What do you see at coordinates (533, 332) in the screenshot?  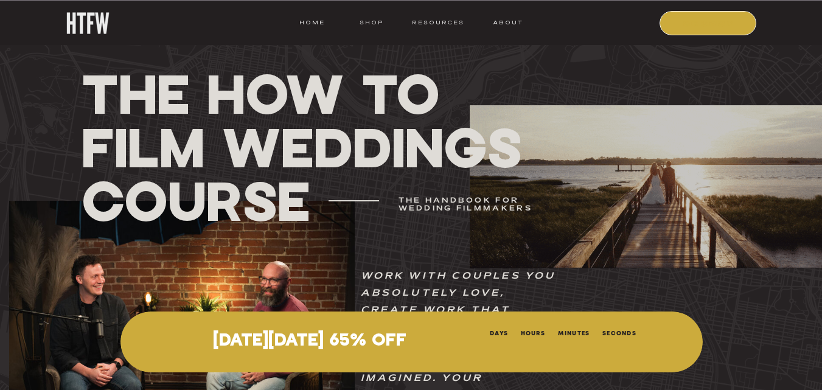 I see `li: Hours` at bounding box center [533, 332].